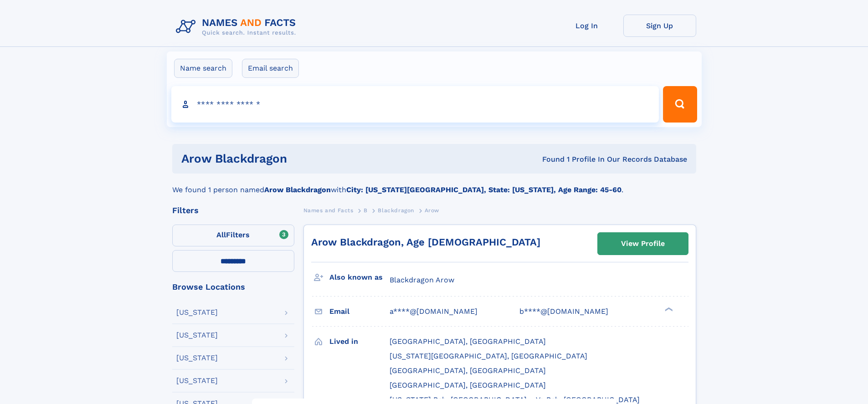 This screenshot has width=868, height=404. Describe the element at coordinates (359, 341) in the screenshot. I see `h3: Lived in` at that location.